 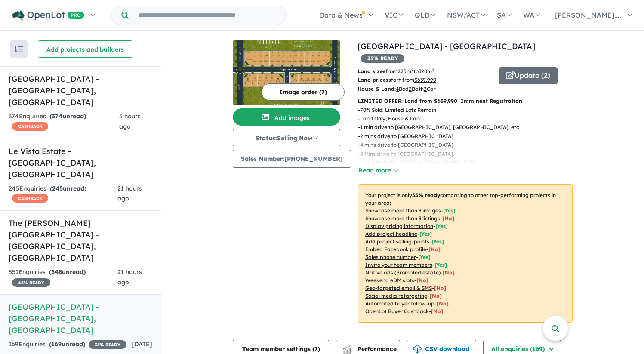 What do you see at coordinates (417, 349) in the screenshot?
I see `img: download icon` at bounding box center [417, 349].